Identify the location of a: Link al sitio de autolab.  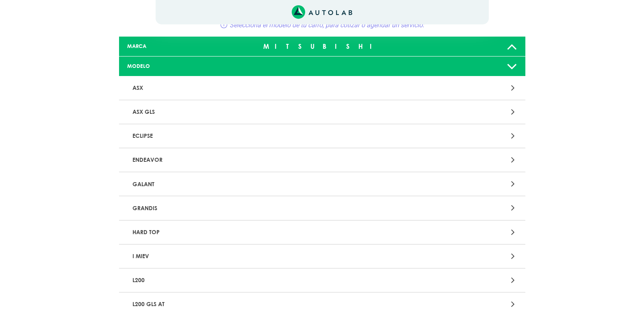
(322, 11).